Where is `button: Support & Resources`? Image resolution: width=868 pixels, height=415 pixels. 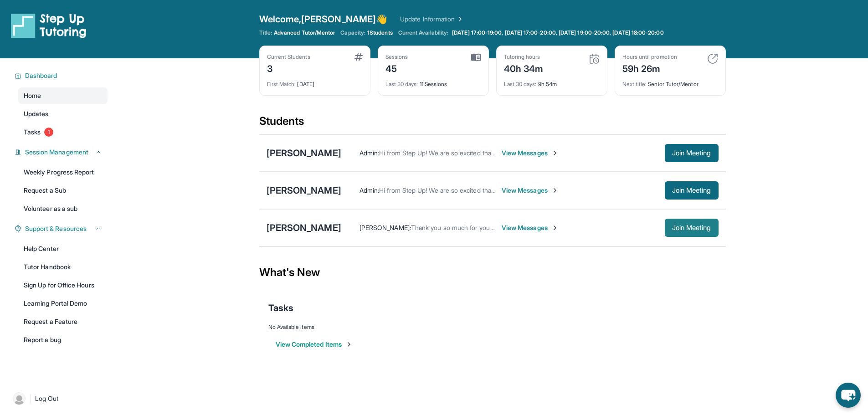 button: Support & Resources is located at coordinates (61, 229).